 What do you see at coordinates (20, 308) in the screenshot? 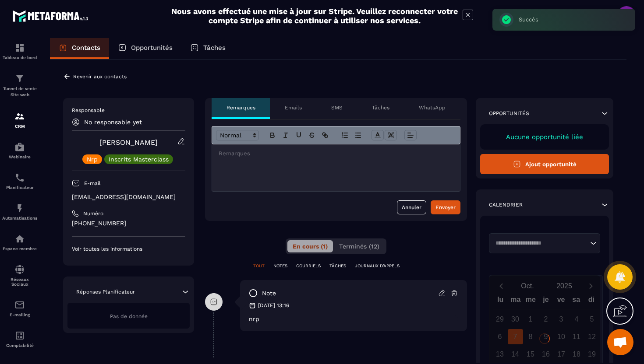
I see `a: emailemailE-mailing` at bounding box center [20, 308].